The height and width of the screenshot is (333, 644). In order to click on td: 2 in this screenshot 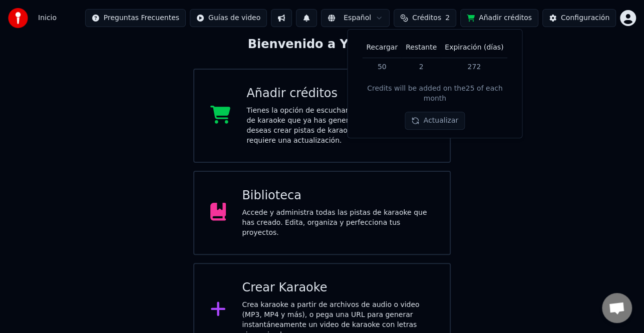, I will do `click(421, 67)`.